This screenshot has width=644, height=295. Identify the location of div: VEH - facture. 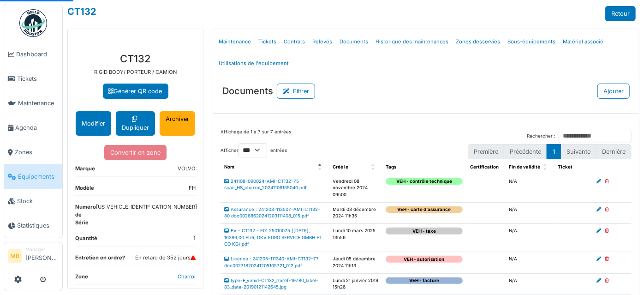
(424, 281).